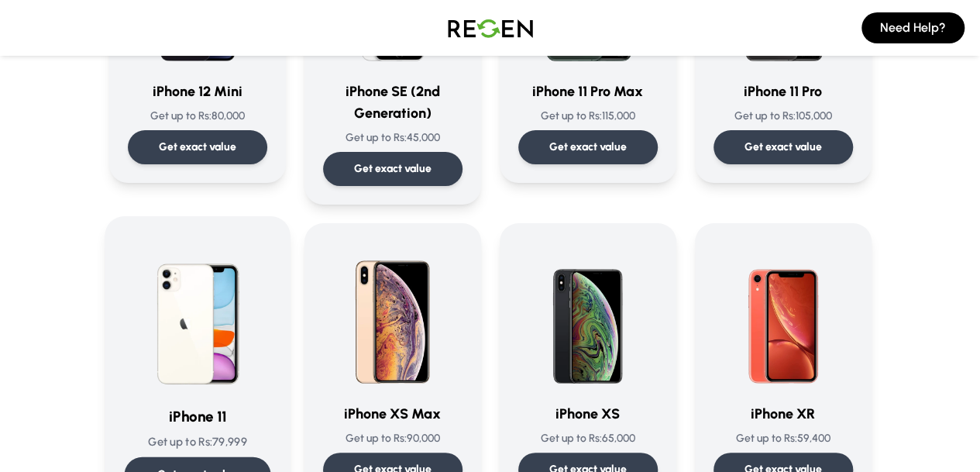 This screenshot has height=472, width=980. What do you see at coordinates (912, 28) in the screenshot?
I see `button: Need Help?` at bounding box center [912, 28].